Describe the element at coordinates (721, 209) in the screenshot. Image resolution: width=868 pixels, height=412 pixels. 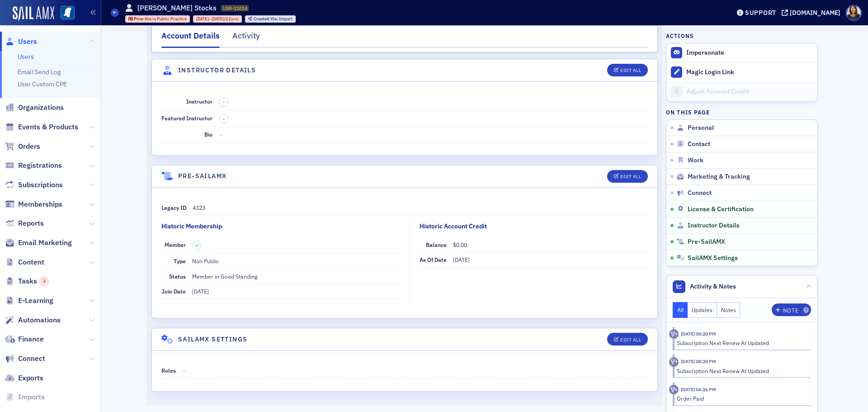
I see `span: License & Certification` at that location.